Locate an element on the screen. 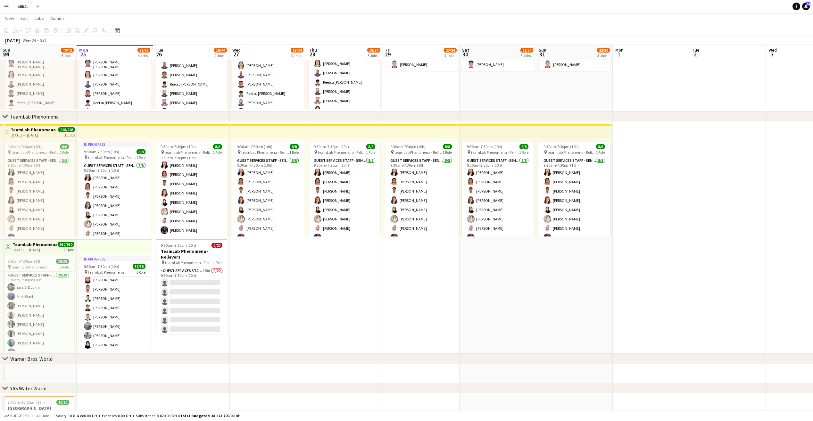  span: 3 is located at coordinates (772, 54).